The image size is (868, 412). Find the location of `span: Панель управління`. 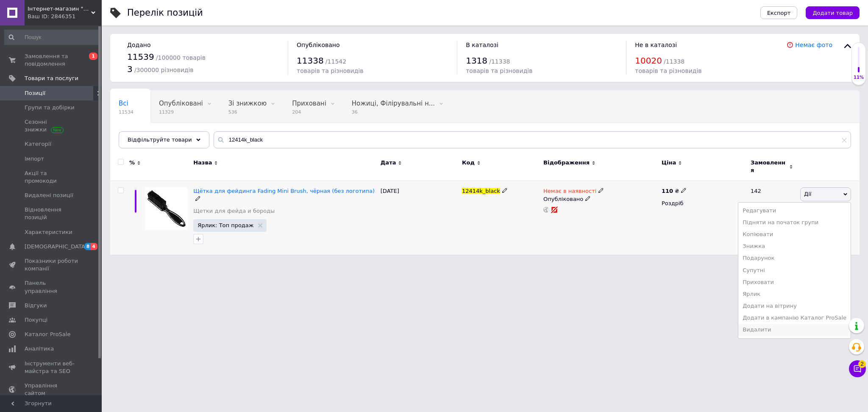

span: Панель управління is located at coordinates (51, 287).